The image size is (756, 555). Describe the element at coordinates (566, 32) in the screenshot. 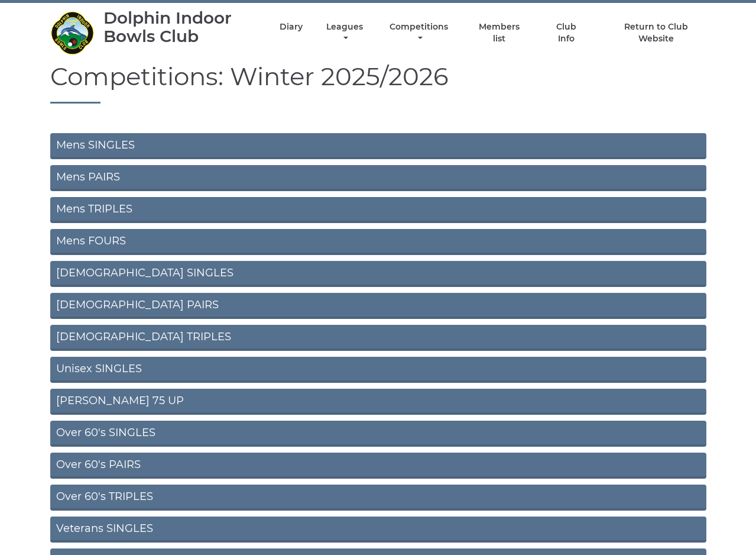

I see `a: Club Info` at that location.